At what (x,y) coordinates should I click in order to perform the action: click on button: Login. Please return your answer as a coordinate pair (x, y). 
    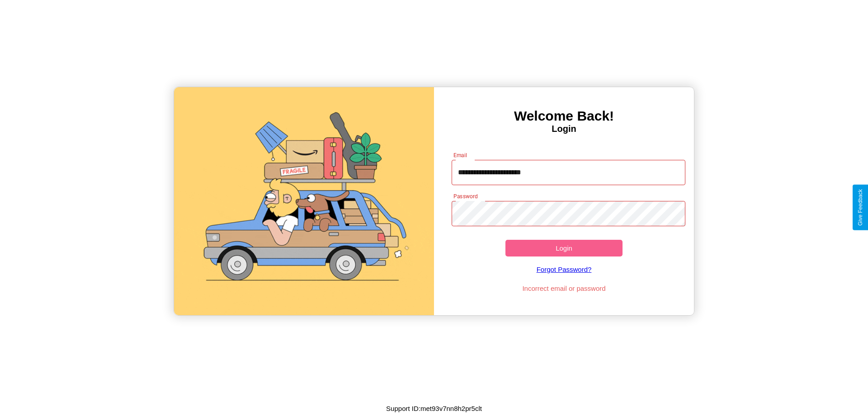
    Looking at the image, I should click on (564, 248).